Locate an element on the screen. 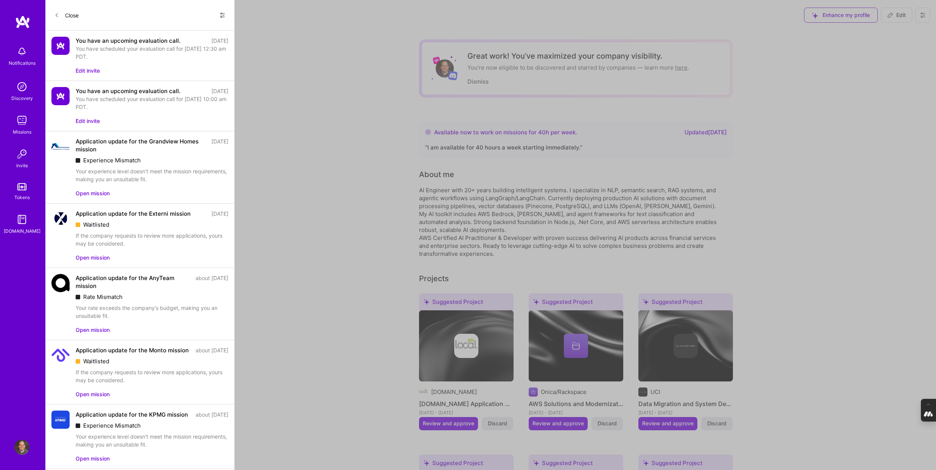 The width and height of the screenshot is (936, 470). div: Rate Mismatch is located at coordinates (152, 296).